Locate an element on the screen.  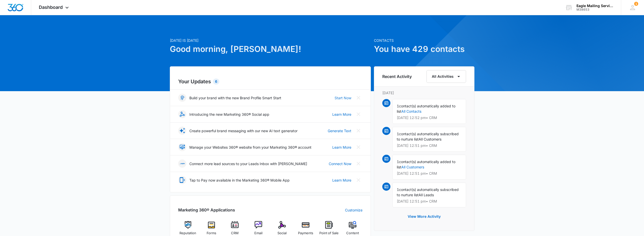
a: Generate Text is located at coordinates (339, 131).